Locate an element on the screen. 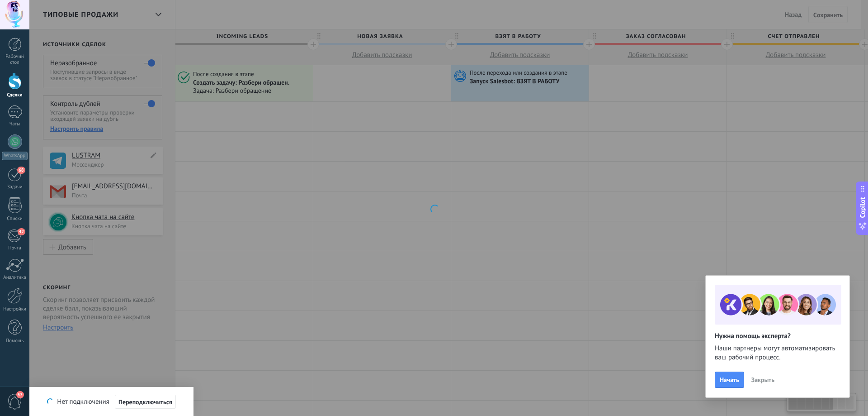 This screenshot has height=416, width=868. div: WhatsApp is located at coordinates (15, 156).